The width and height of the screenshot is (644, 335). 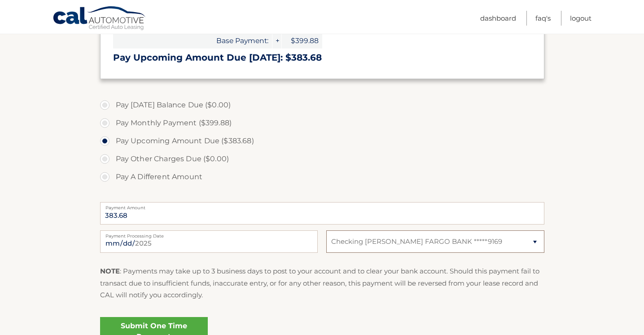 What do you see at coordinates (322, 283) in the screenshot?
I see `p: : Payments may take up to 3 business days to post to your account and to clear your bank account....` at bounding box center [322, 283].